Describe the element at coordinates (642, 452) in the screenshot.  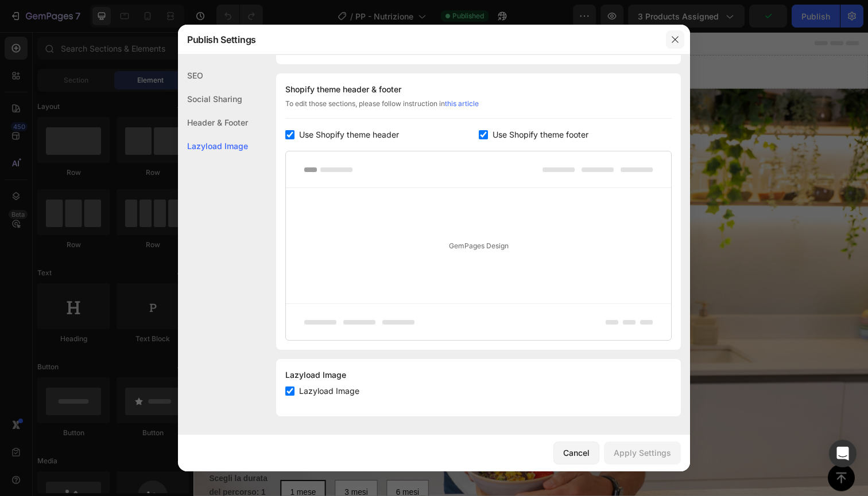
I see `div: Apply Settings` at that location.